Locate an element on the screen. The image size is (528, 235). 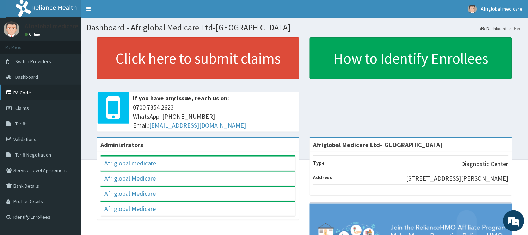
p: Afriglobal medicare is located at coordinates (51, 26).